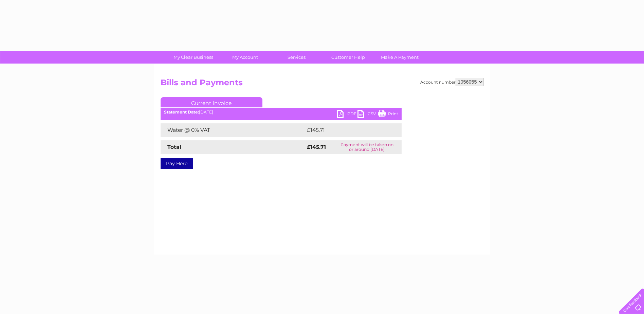 The height and width of the screenshot is (314, 644). I want to click on a: Print, so click(388, 114).